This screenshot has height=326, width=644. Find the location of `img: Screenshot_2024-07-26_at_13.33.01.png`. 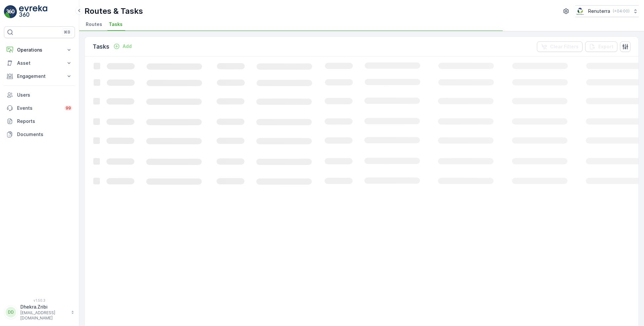

img: Screenshot_2024-07-26_at_13.33.01.png is located at coordinates (580, 11).